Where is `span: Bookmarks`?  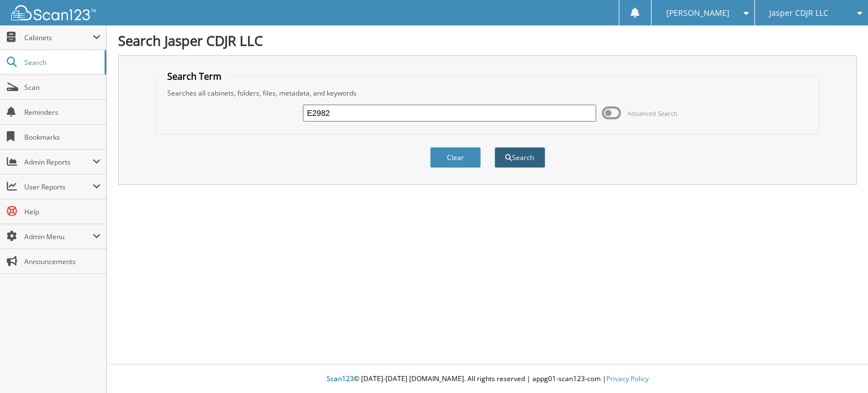 span: Bookmarks is located at coordinates (62, 137).